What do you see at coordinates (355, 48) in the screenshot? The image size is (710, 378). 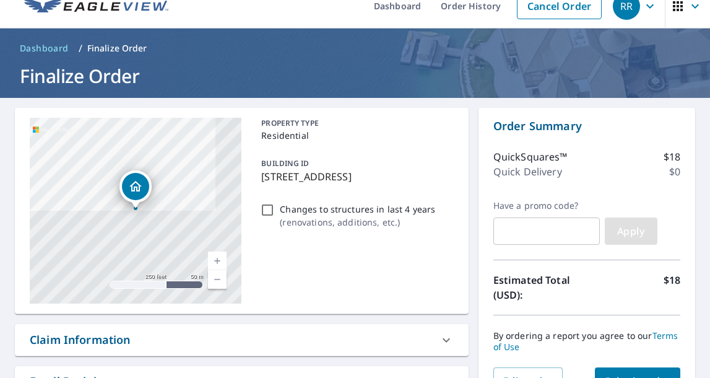 I see `nav: breadcrumb` at bounding box center [355, 48].